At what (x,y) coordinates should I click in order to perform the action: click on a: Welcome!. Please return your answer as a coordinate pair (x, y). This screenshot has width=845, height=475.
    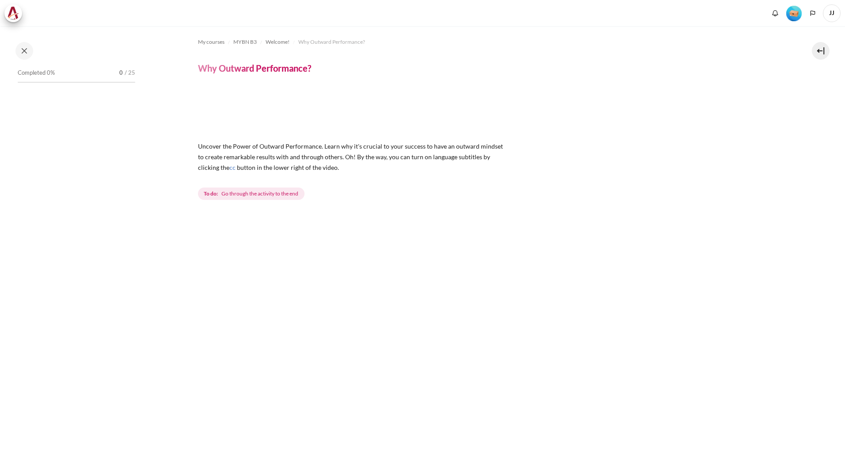
    Looking at the image, I should click on (278, 42).